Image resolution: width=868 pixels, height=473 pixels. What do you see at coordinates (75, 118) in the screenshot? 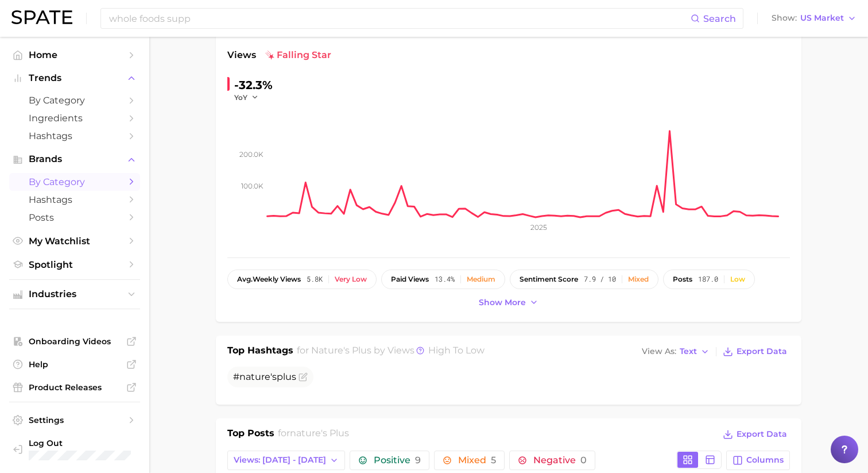
I see `span: Ingredients` at bounding box center [75, 118].